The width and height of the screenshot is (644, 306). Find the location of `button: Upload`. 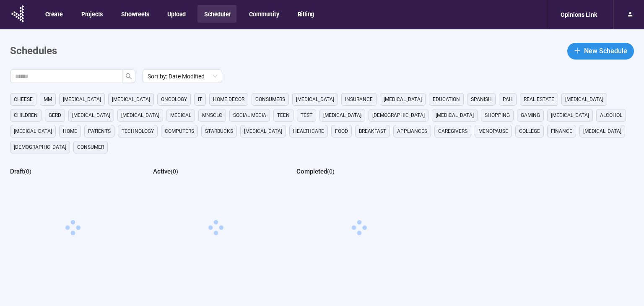

button: Upload is located at coordinates (176, 14).